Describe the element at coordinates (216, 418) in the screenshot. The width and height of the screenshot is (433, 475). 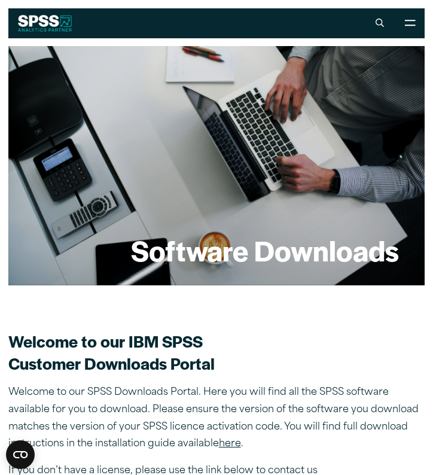
I see `p: Welcome to our SPSS Downloads Portal. Here you will find all the SPSS software available for you ...` at that location.